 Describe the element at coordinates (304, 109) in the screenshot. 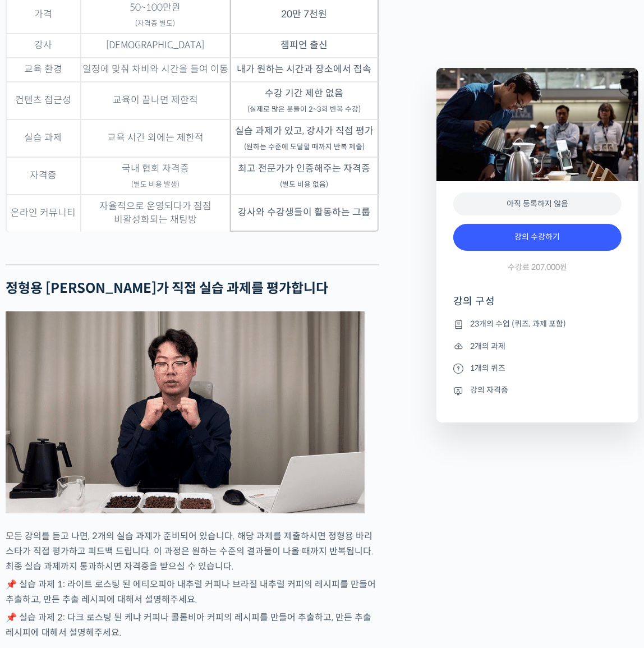

I see `sub: (실제로 많은 분들이 2~3회 반복 수강)` at that location.